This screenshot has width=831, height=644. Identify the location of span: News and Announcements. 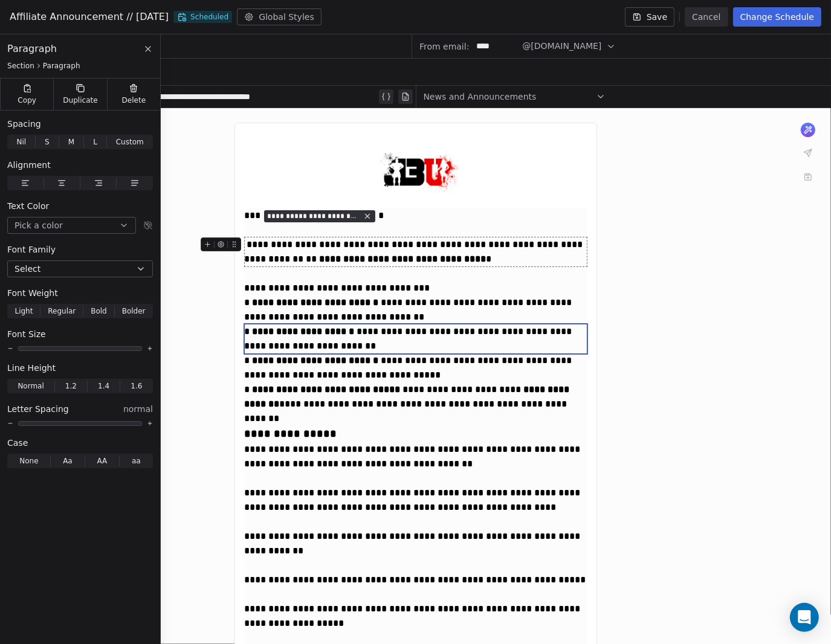
(480, 96).